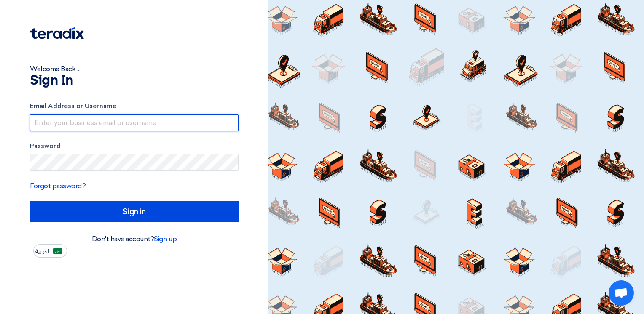 This screenshot has width=644, height=314. I want to click on div: Welcome Back ..., so click(134, 69).